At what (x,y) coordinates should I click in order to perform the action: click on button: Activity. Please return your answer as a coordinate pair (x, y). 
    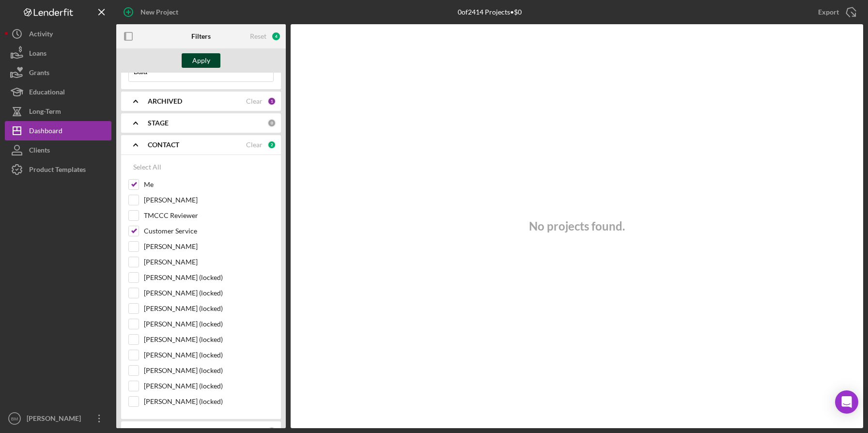
    Looking at the image, I should click on (58, 34).